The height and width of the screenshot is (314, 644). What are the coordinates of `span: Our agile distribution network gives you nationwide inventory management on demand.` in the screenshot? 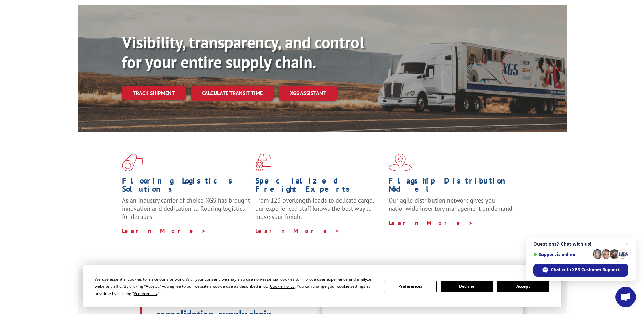 It's located at (451, 204).